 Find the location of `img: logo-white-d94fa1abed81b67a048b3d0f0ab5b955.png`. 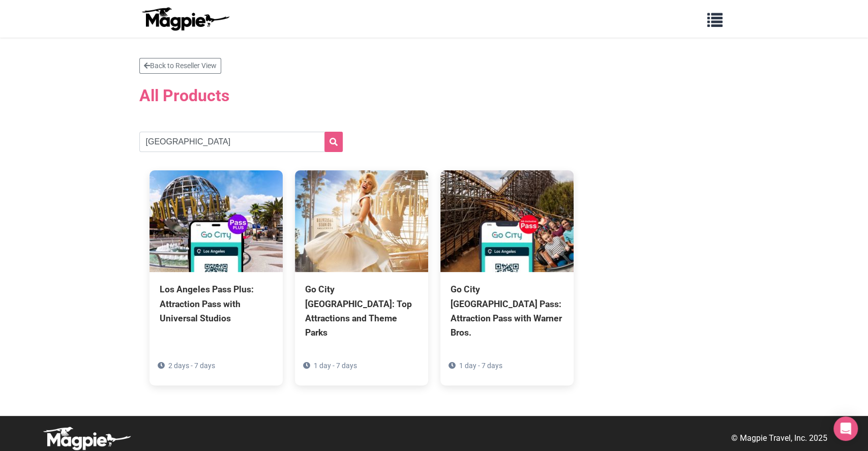

img: logo-white-d94fa1abed81b67a048b3d0f0ab5b955.png is located at coordinates (86, 438).